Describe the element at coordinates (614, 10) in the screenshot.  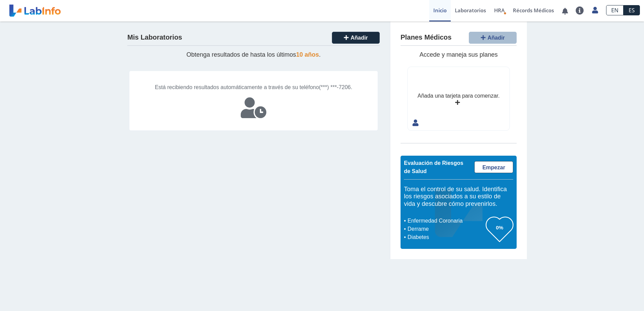
I see `a: EN` at that location.